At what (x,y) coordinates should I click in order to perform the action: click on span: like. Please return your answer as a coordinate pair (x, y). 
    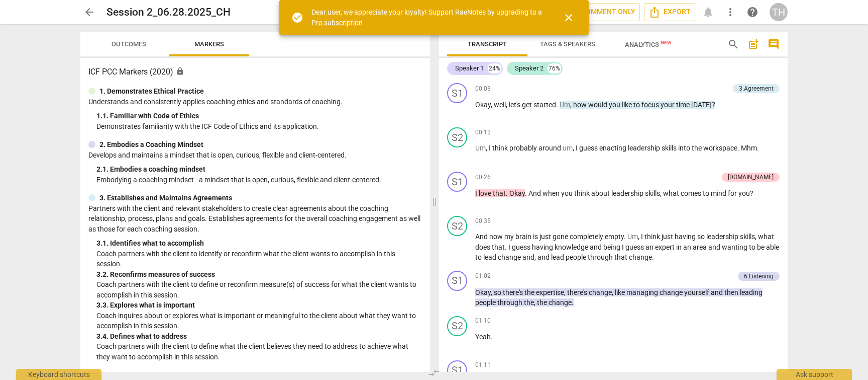
    Looking at the image, I should click on (620, 292).